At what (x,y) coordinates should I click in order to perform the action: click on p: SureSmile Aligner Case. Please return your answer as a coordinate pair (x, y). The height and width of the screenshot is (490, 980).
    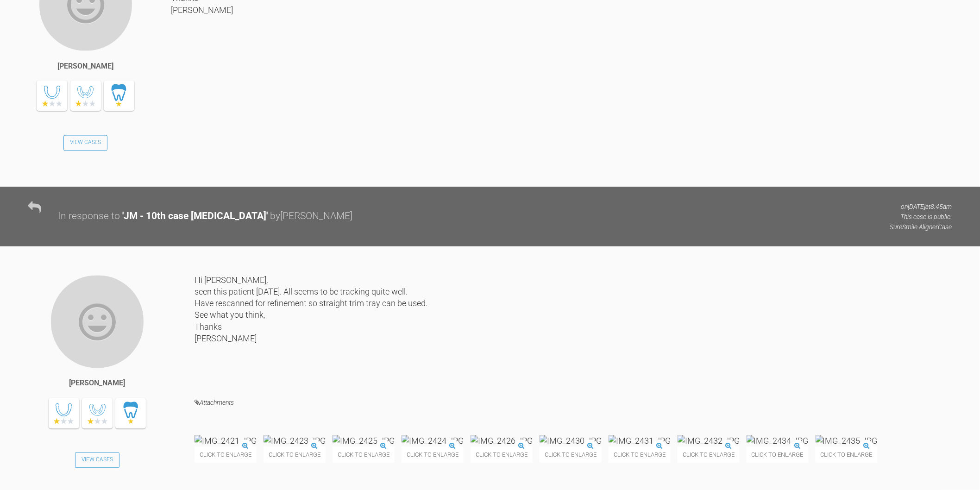
    Looking at the image, I should click on (921, 227).